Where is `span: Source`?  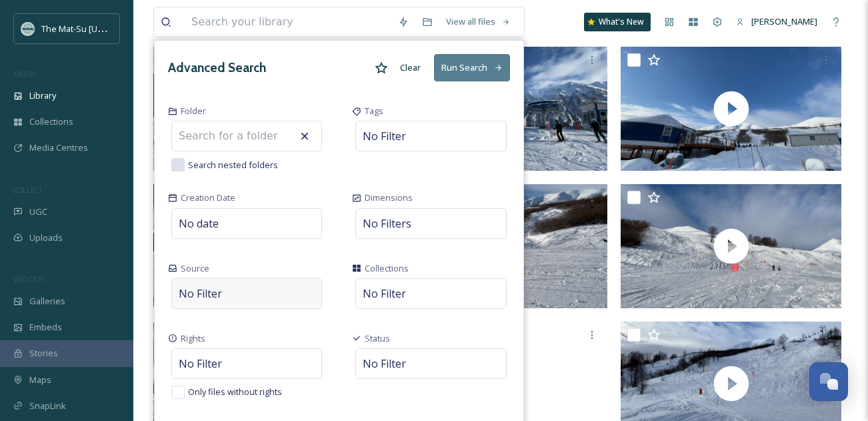
span: Source is located at coordinates (194, 268).